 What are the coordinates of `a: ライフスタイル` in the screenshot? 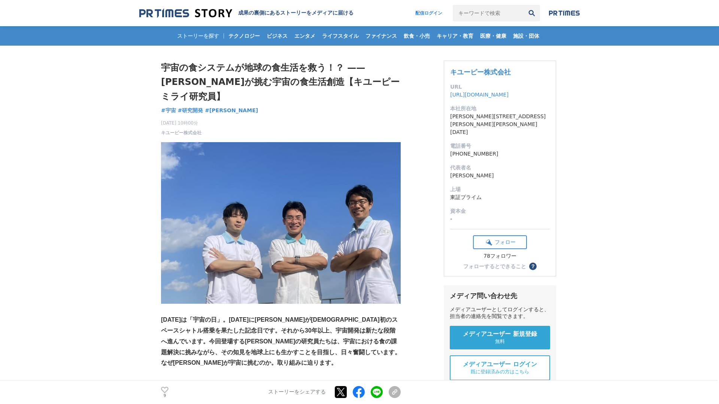 It's located at (340, 36).